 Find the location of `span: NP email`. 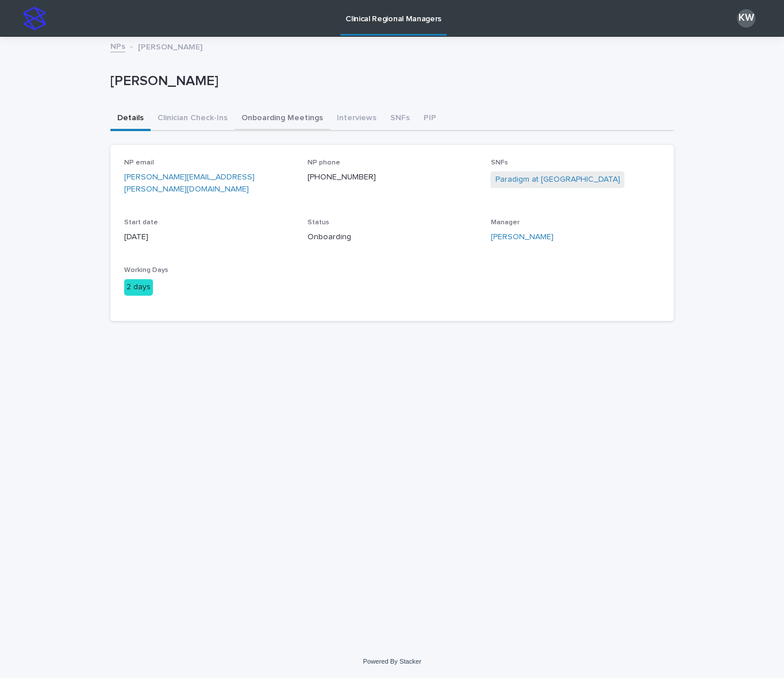

span: NP email is located at coordinates (139, 163).